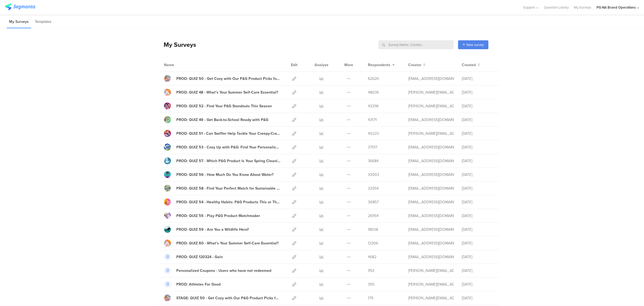  What do you see at coordinates (373, 202) in the screenshot?
I see `span: 30857` at bounding box center [373, 202].